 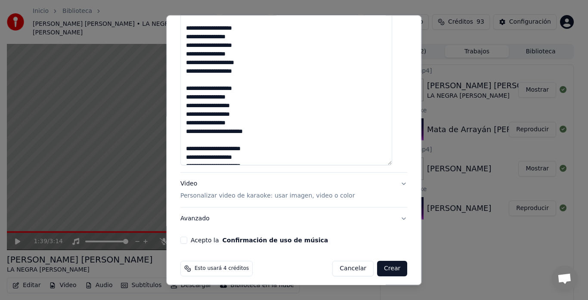 What do you see at coordinates (294, 190) in the screenshot?
I see `button: VideoPersonalizar video de karaoke: usar imagen, video o color` at bounding box center [294, 190].